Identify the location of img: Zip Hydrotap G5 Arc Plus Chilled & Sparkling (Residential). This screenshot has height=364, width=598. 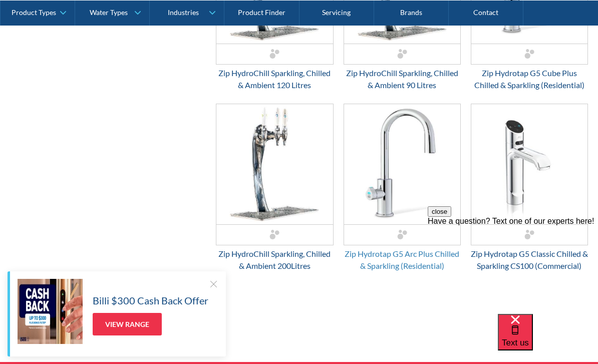
(402, 164).